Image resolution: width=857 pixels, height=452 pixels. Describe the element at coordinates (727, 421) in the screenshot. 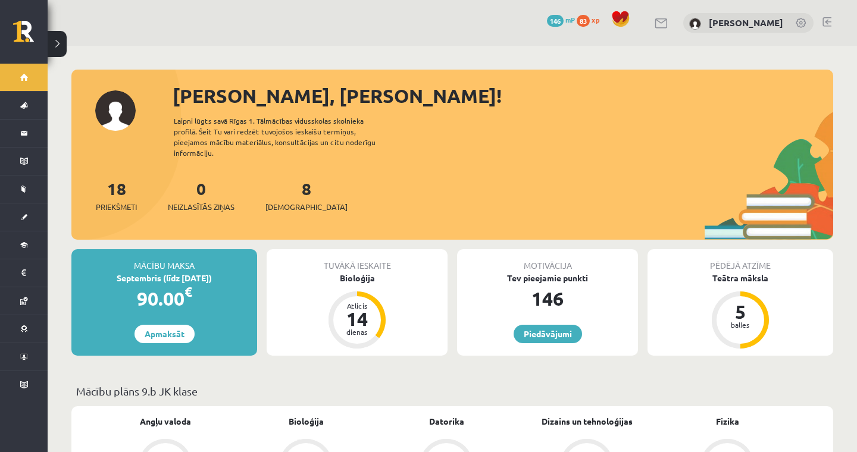

I see `a: Fizika` at that location.